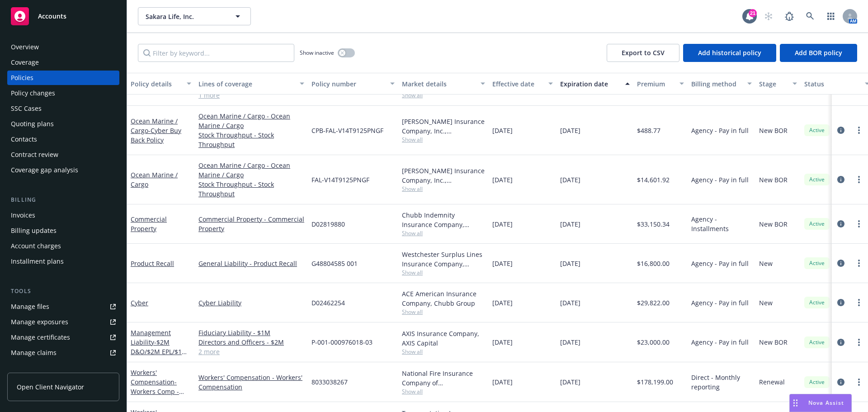 This screenshot has height=412, width=868. I want to click on span: - GL & PCO, so click(160, 86).